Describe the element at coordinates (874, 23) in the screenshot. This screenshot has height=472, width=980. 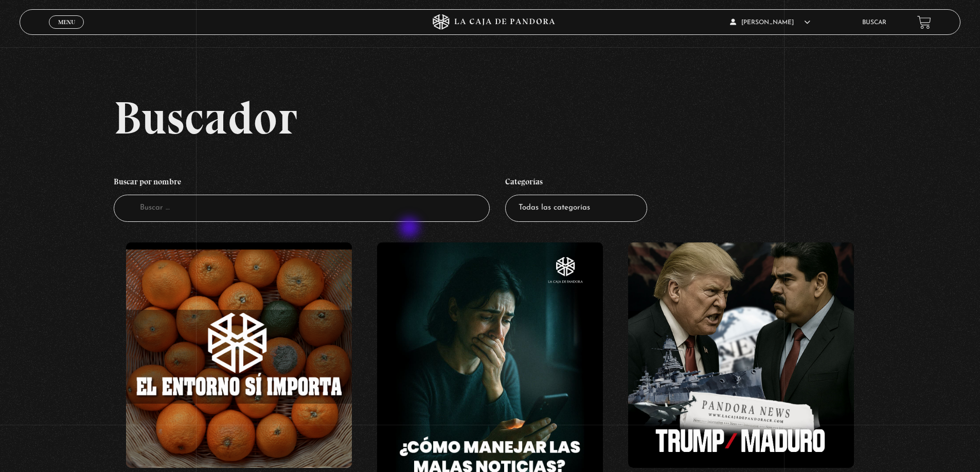
I see `a: Buscar` at that location.